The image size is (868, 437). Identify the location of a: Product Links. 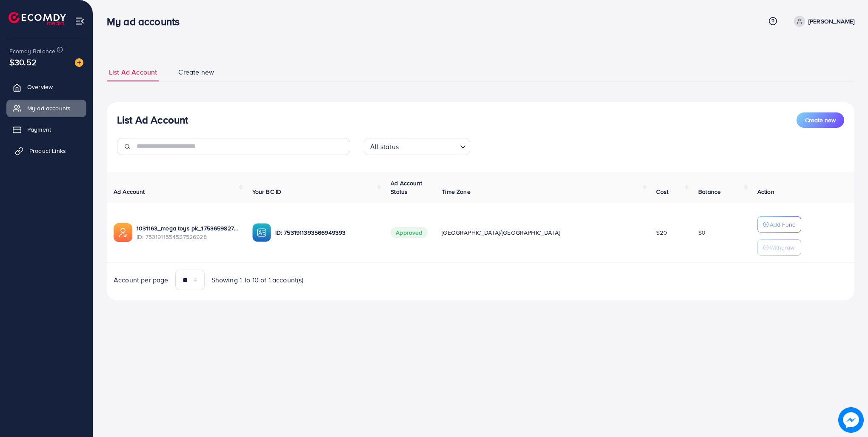
(46, 151).